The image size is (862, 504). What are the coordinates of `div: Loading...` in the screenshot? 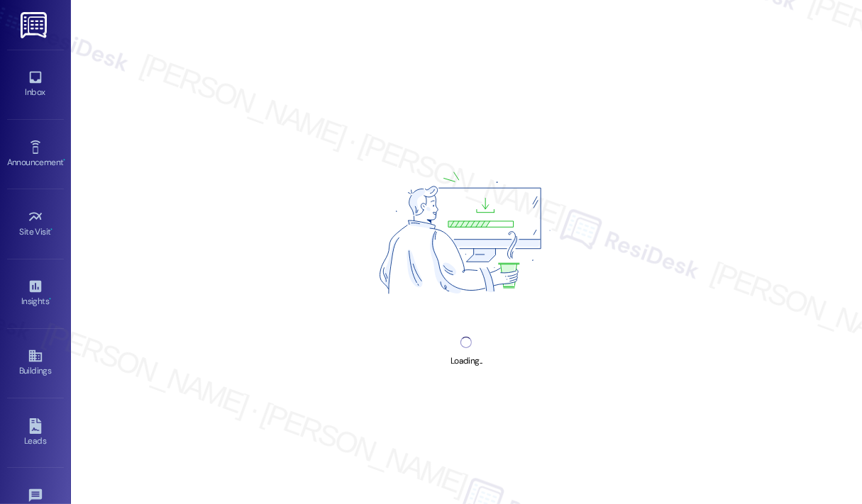 It's located at (466, 361).